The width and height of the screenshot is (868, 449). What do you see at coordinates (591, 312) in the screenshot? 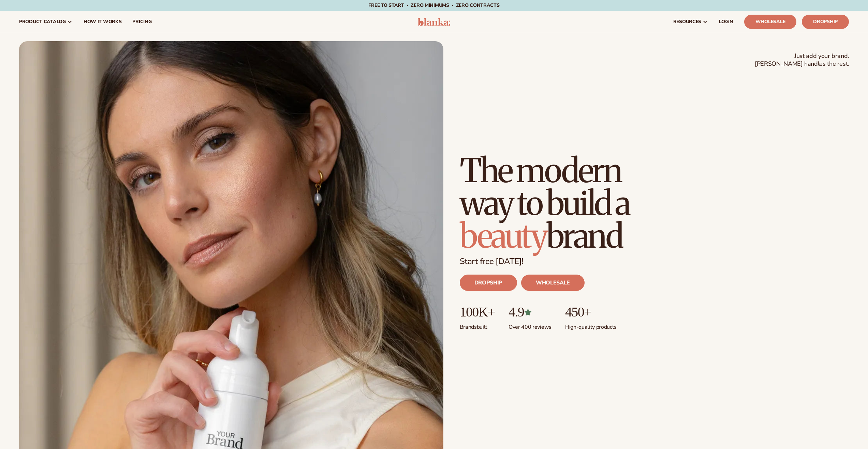
I see `p: 450+` at bounding box center [591, 312].